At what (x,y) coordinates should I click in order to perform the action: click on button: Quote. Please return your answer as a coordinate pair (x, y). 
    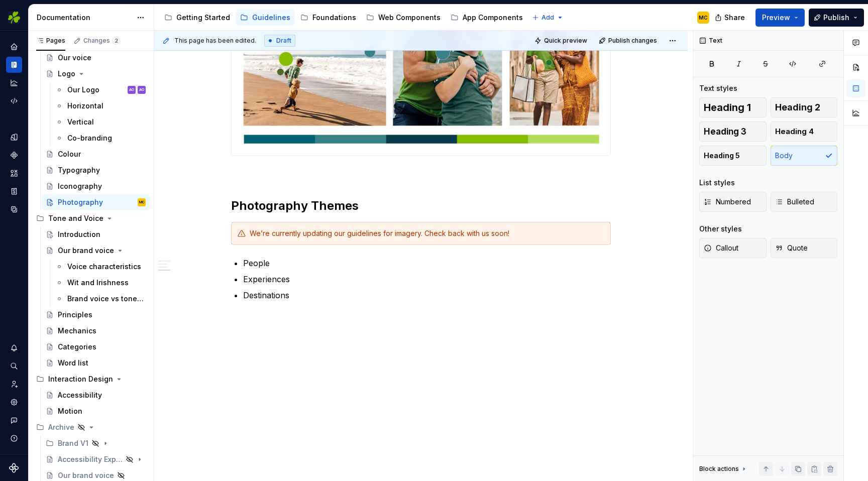
    Looking at the image, I should click on (804, 248).